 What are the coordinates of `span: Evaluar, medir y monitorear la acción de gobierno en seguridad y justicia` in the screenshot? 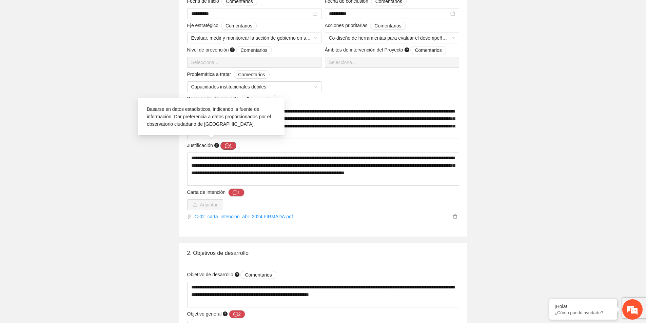 It's located at (254, 38).